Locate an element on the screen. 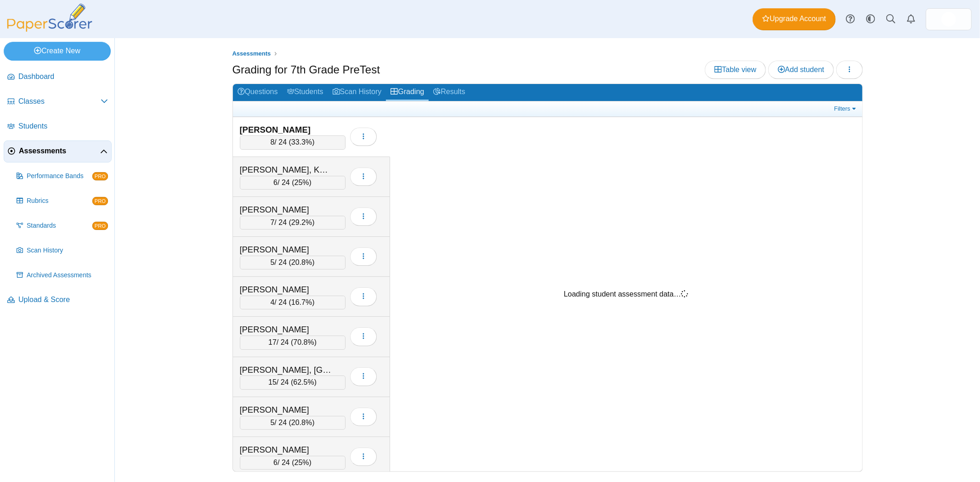 The height and width of the screenshot is (482, 980). span: Classes is located at coordinates (60, 101).